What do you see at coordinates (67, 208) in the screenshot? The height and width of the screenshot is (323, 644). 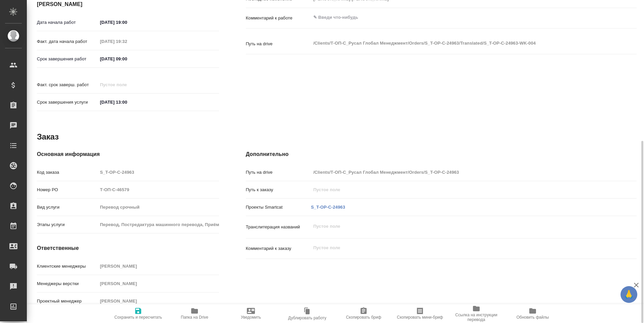 I see `p: Вид услуги` at bounding box center [67, 208].